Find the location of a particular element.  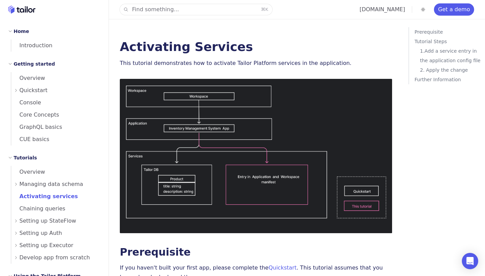

span: Chaining queries is located at coordinates (38, 209).